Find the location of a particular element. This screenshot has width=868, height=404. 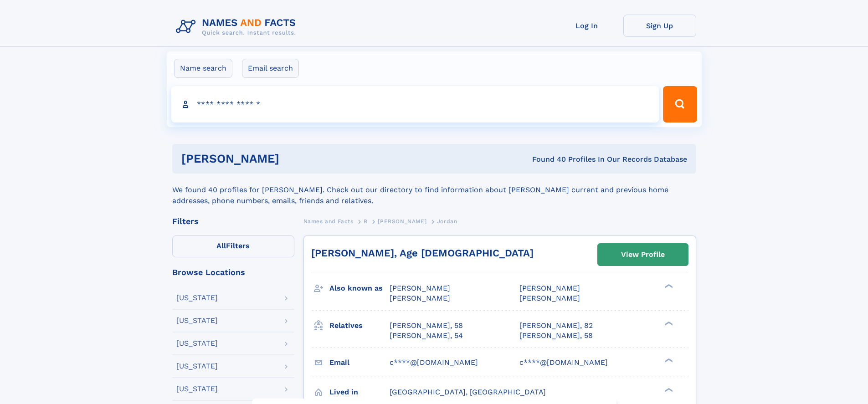

label: Email search is located at coordinates (270, 68).